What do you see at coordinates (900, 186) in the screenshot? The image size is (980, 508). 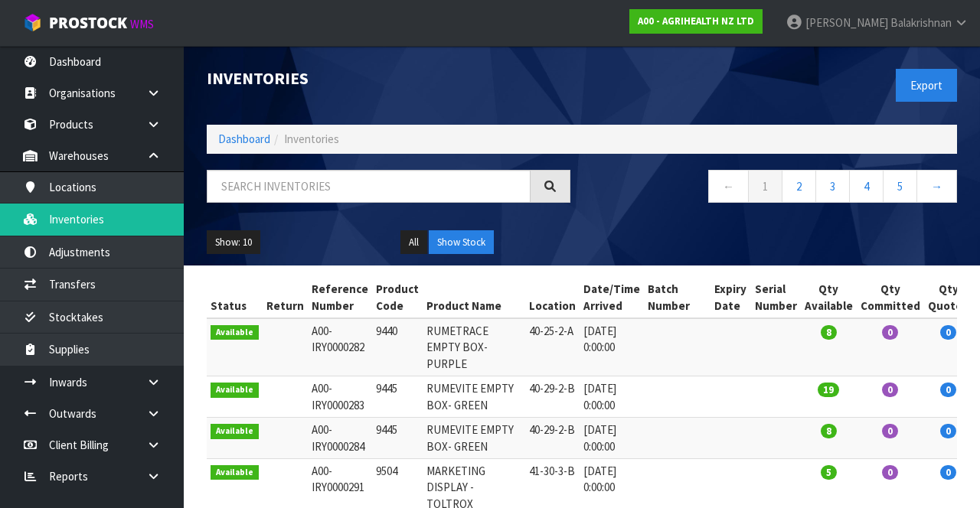 I see `a: 5` at bounding box center [900, 186].